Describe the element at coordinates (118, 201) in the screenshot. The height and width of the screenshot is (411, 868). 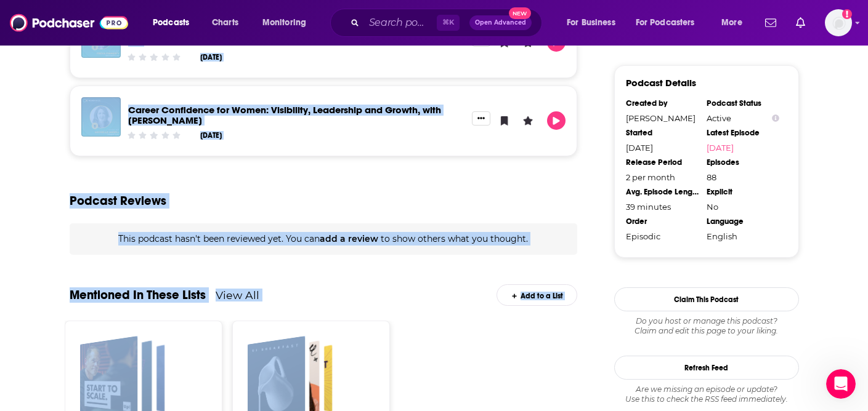
I see `h3: Podcast Reviews` at that location.